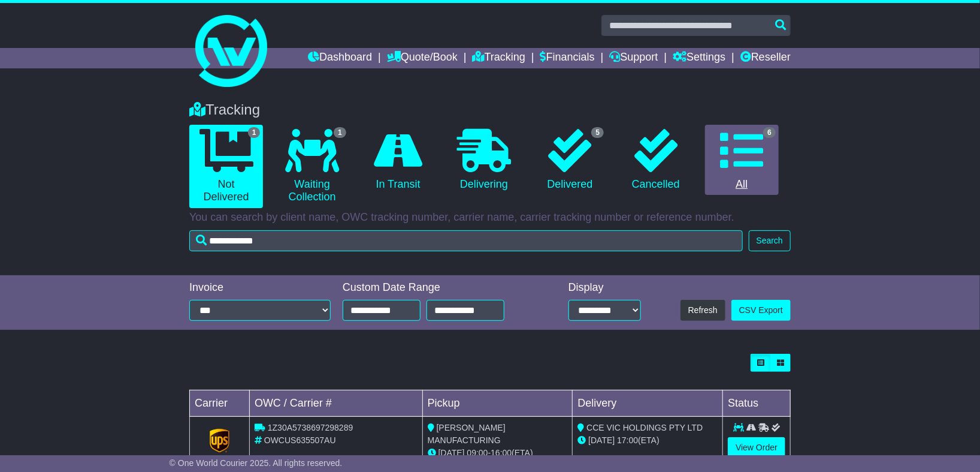 Image resolution: width=980 pixels, height=472 pixels. I want to click on a: Tracking, so click(499, 58).